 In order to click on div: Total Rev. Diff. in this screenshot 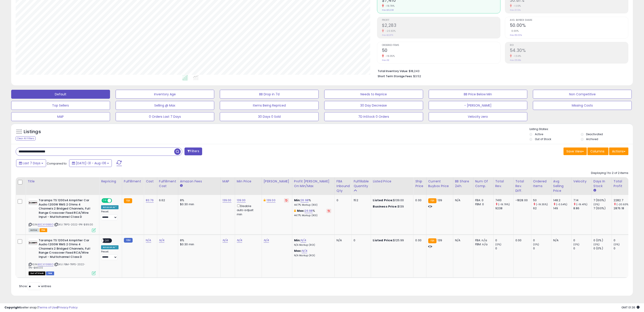, I will do `click(522, 186)`.